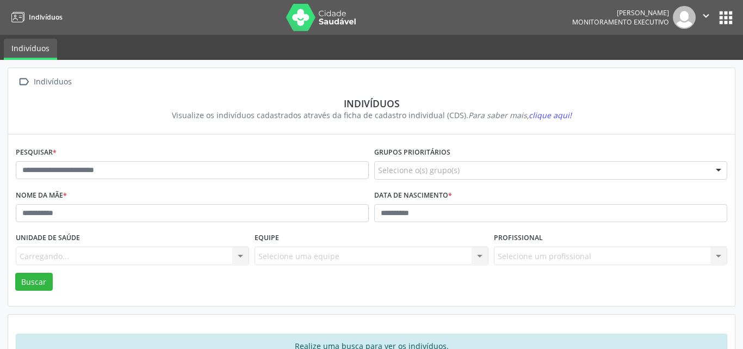 Image resolution: width=743 pixels, height=349 pixels. I want to click on label: Grupos prioritários, so click(412, 152).